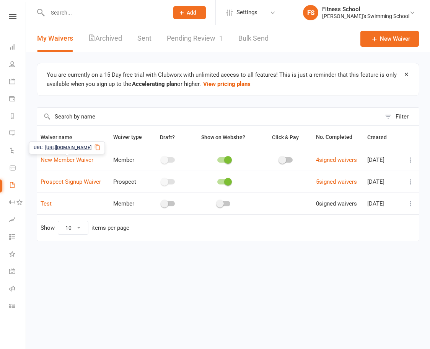 Image resolution: width=430 pixels, height=349 pixels. What do you see at coordinates (224, 137) in the screenshot?
I see `button: Show on Website?` at bounding box center [224, 137].